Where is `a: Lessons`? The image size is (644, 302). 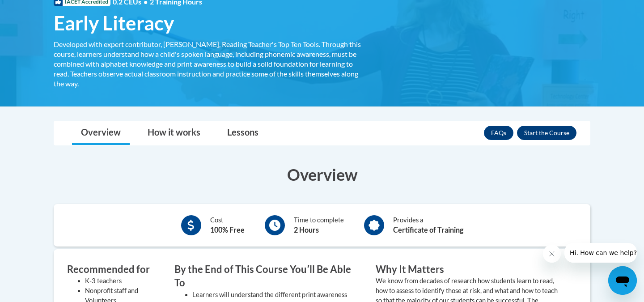
a: Lessons is located at coordinates (243, 133).